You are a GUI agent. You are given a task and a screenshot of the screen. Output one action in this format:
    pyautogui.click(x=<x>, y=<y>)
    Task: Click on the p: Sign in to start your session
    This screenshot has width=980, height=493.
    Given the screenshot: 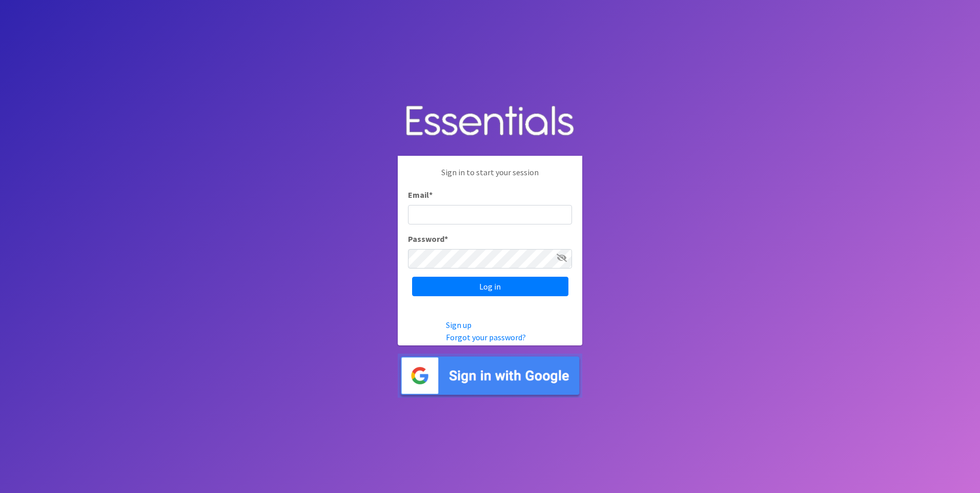 What is the action you would take?
    pyautogui.click(x=490, y=177)
    